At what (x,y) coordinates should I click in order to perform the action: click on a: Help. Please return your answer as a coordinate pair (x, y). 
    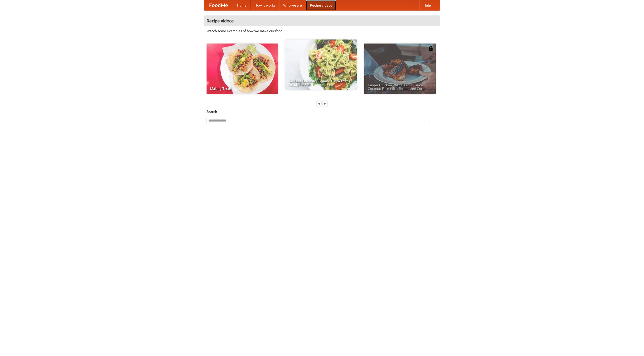
    Looking at the image, I should click on (427, 5).